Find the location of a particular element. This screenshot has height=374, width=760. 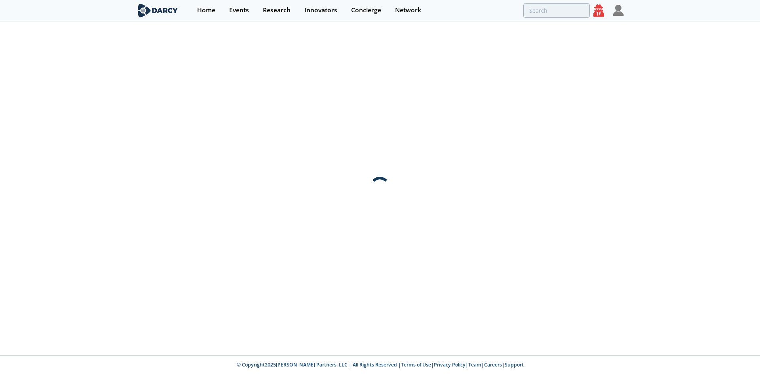

img: Profile is located at coordinates (618, 10).